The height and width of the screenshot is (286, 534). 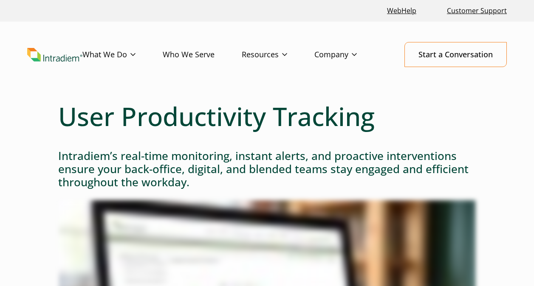 What do you see at coordinates (278, 55) in the screenshot?
I see `a: Resources` at bounding box center [278, 55].